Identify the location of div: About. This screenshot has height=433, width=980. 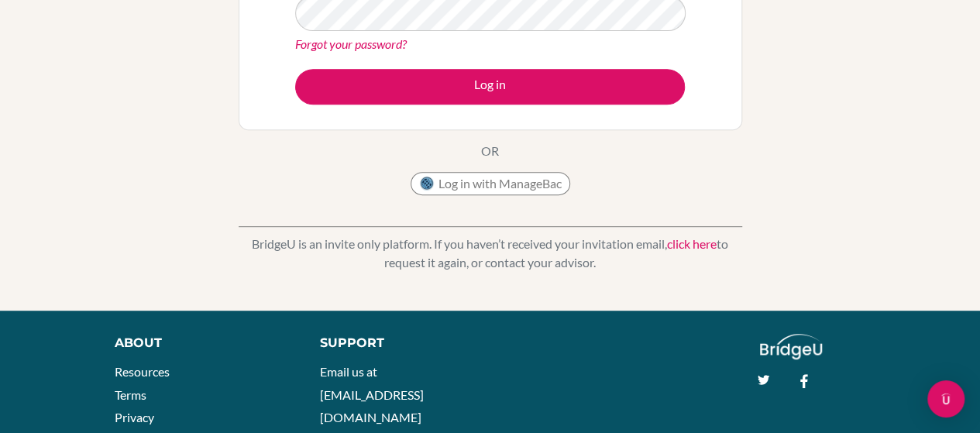
(200, 343).